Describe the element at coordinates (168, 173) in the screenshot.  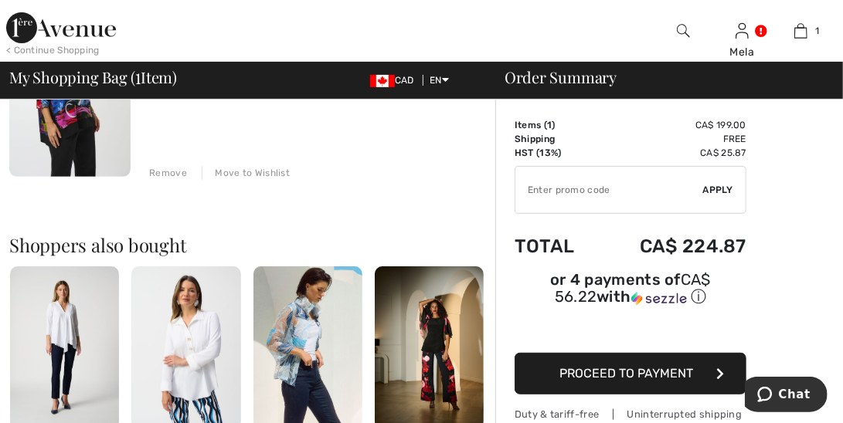
I see `div: Remove` at that location.